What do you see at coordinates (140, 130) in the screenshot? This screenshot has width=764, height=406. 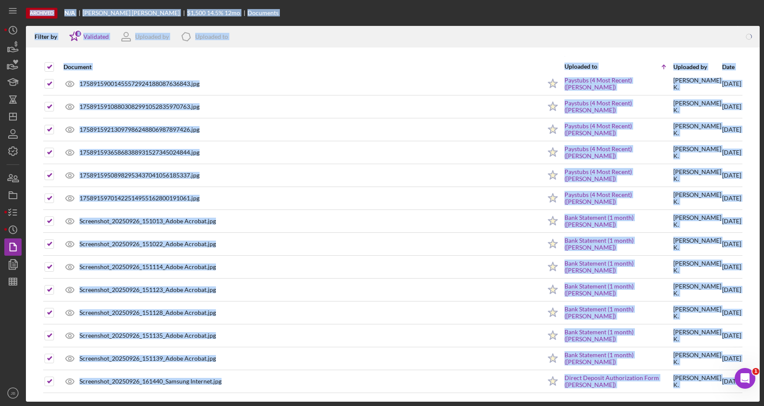 I see `div: 17589159213097986248806987897426.jpg` at bounding box center [140, 130].